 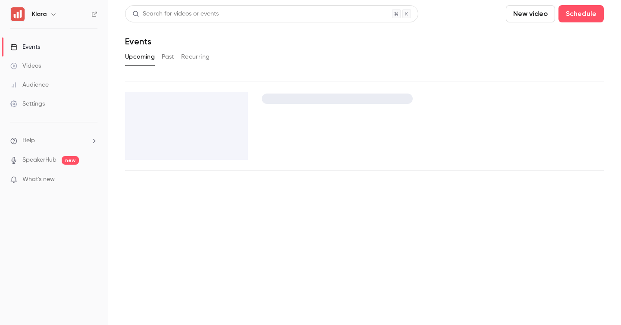 I want to click on h6: Klara, so click(x=39, y=14).